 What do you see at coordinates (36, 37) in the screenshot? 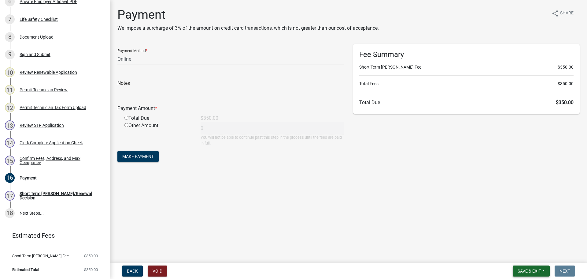
I see `div: Document Upload` at bounding box center [36, 37].